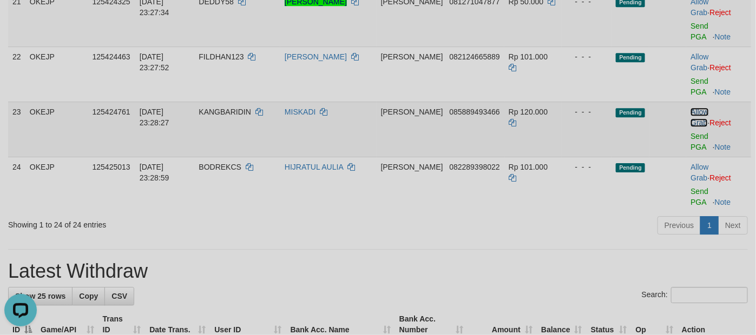  What do you see at coordinates (474, 57) in the screenshot?
I see `span: Copy 082124665889 to clipboard` at bounding box center [474, 57].